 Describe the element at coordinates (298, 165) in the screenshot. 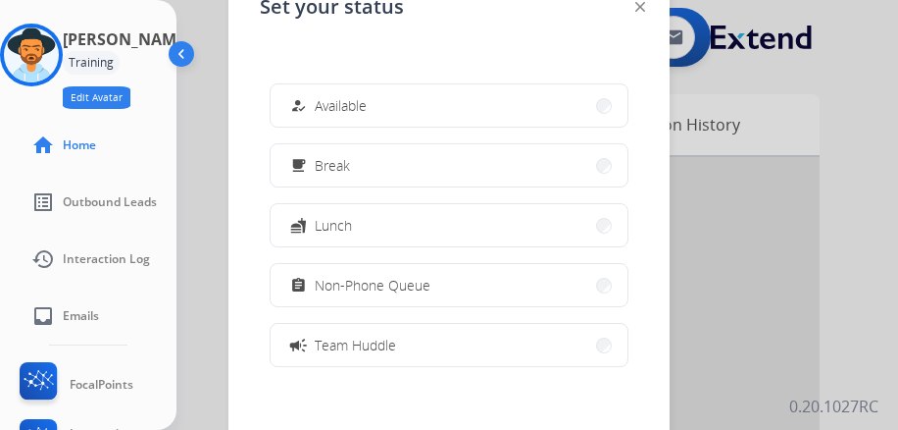

I see `mat-icon: free_breakfast` at that location.